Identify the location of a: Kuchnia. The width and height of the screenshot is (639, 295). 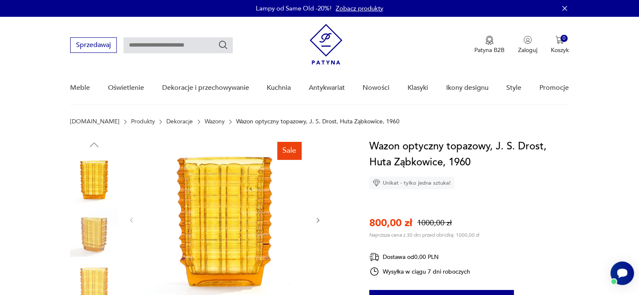
(279, 88).